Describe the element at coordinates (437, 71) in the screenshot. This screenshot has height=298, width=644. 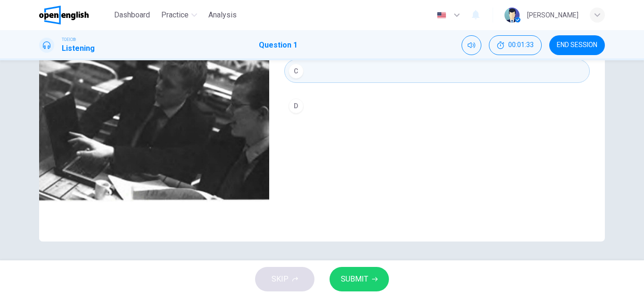
I see `button: C` at that location.